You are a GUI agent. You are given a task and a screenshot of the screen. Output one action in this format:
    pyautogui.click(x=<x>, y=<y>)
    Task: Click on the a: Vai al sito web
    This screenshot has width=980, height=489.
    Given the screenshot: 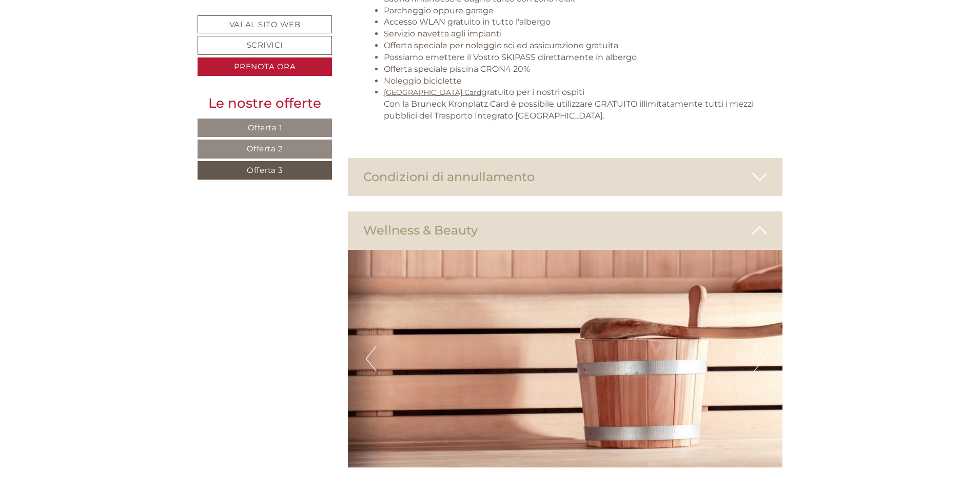 What is the action you would take?
    pyautogui.click(x=265, y=24)
    